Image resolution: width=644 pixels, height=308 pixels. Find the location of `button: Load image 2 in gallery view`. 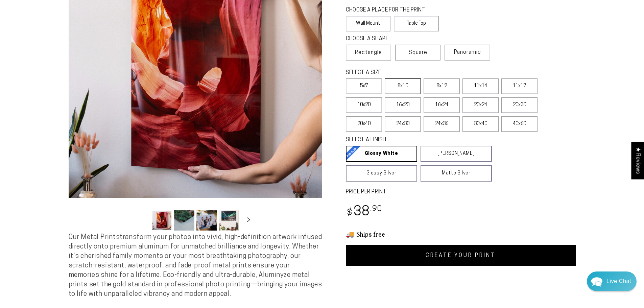

button: Load image 2 in gallery view is located at coordinates (184, 220).